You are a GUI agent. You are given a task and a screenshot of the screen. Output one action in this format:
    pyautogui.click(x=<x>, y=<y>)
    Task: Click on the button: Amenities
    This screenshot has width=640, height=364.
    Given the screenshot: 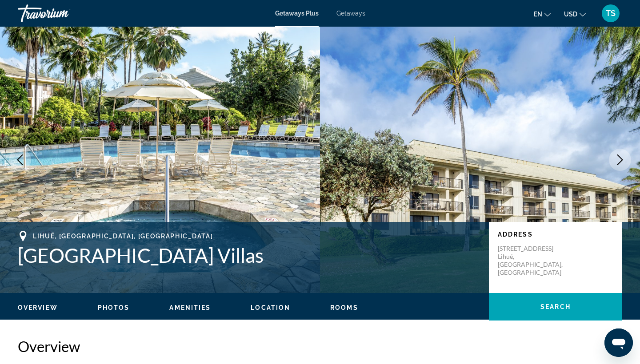 What is the action you would take?
    pyautogui.click(x=190, y=308)
    